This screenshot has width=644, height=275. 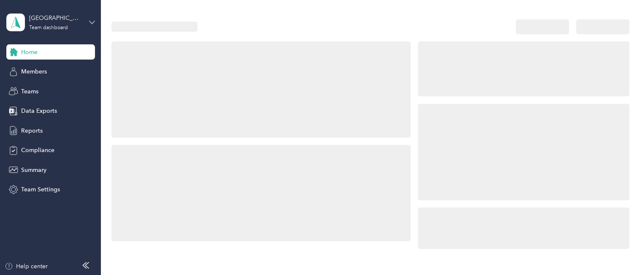 What do you see at coordinates (31, 131) in the screenshot?
I see `span: Reports` at bounding box center [31, 131].